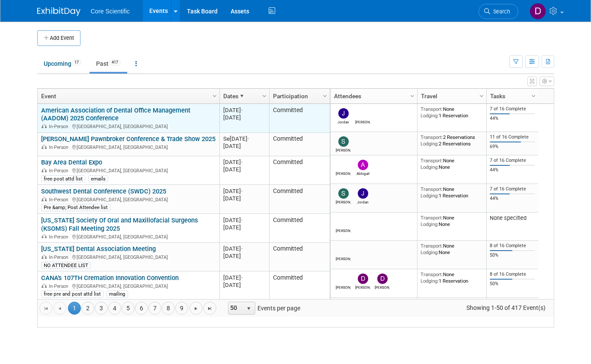  I want to click on img: Dan Boro, so click(538, 11).